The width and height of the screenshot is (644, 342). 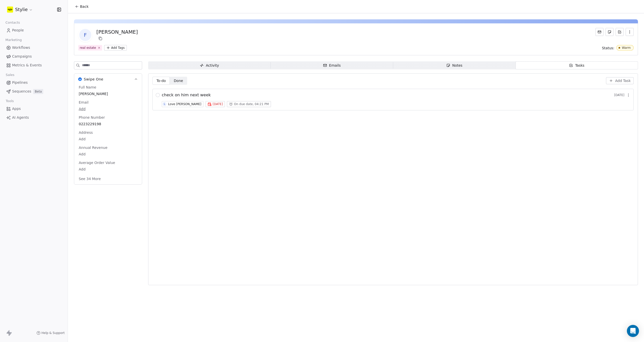 I want to click on span: Marketing, so click(x=13, y=40).